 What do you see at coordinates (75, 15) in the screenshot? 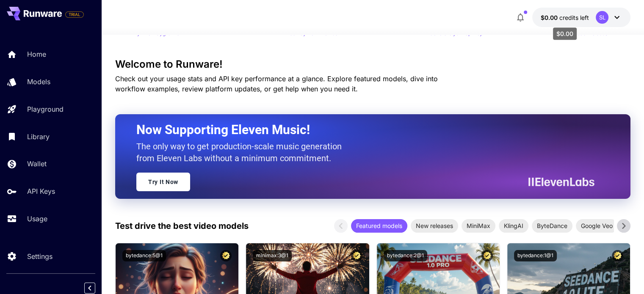
I see `span: TRIAL` at bounding box center [75, 15].